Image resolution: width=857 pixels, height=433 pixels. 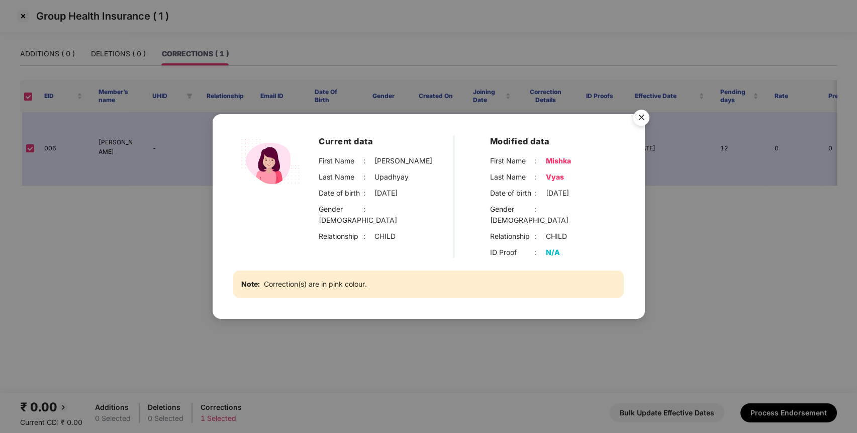 I want to click on h3: Current data, so click(x=386, y=142).